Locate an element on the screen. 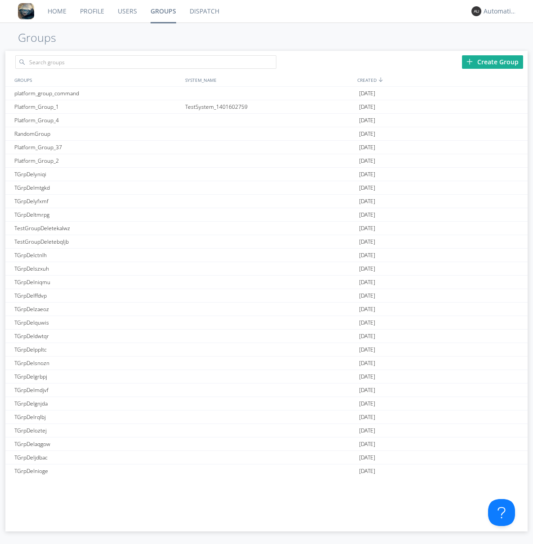 Image resolution: width=533 pixels, height=544 pixels. div: TGrpDelaqgow is located at coordinates (97, 443).